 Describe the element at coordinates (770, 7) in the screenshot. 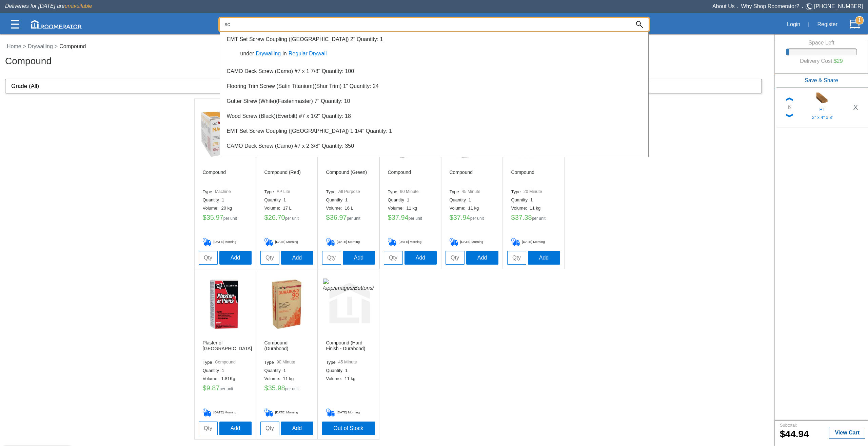

I see `a: Why Shop Roomerator?` at that location.